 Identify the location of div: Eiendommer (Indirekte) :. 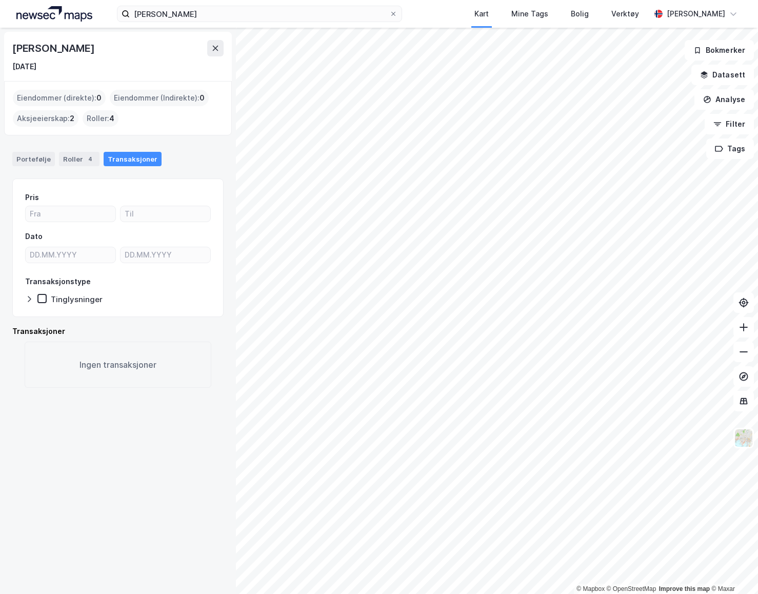
(159, 98).